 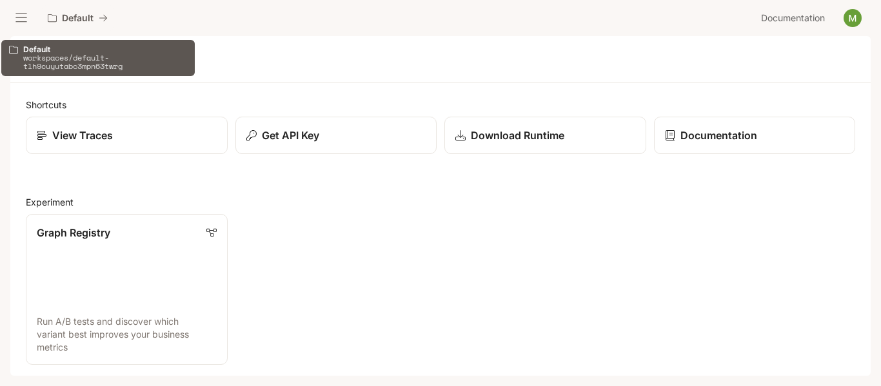 What do you see at coordinates (336, 135) in the screenshot?
I see `button: Get API Key` at bounding box center [336, 135].